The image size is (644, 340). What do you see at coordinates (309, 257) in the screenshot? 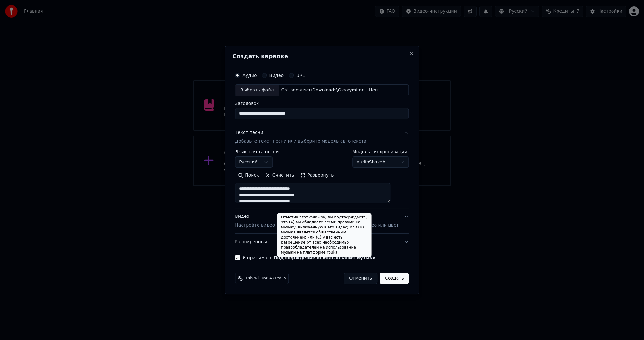
I see `label: Я принимаю` at bounding box center [309, 257].